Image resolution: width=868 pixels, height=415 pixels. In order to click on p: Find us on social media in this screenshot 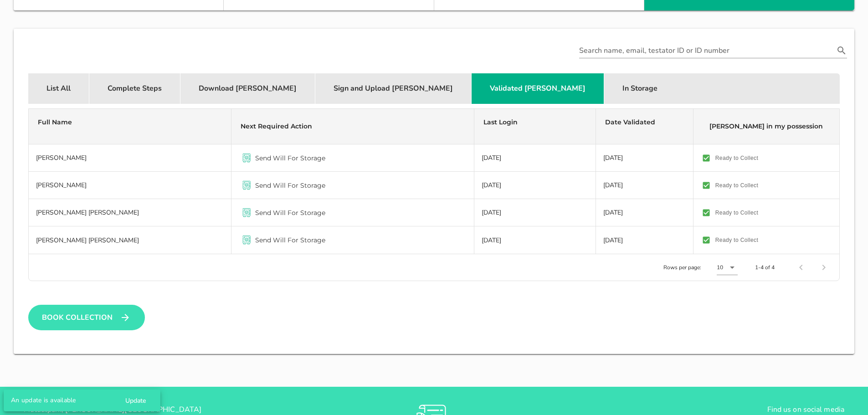, I will do `click(708, 410)`.